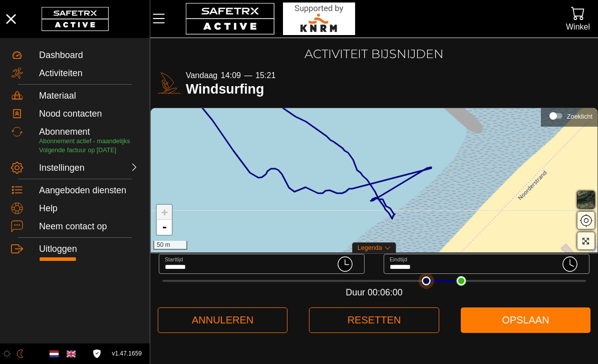 Image resolution: width=598 pixels, height=364 pixels. Describe the element at coordinates (164, 212) in the screenshot. I see `a: Zoom in` at that location.